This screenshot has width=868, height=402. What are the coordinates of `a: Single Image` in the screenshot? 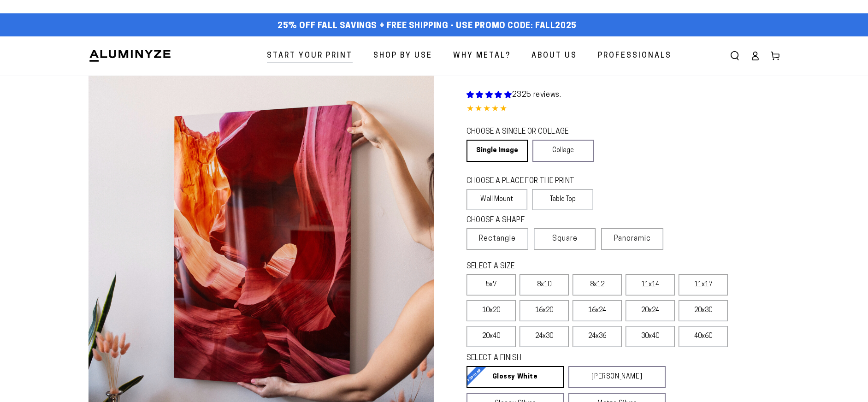 It's located at (497, 151).